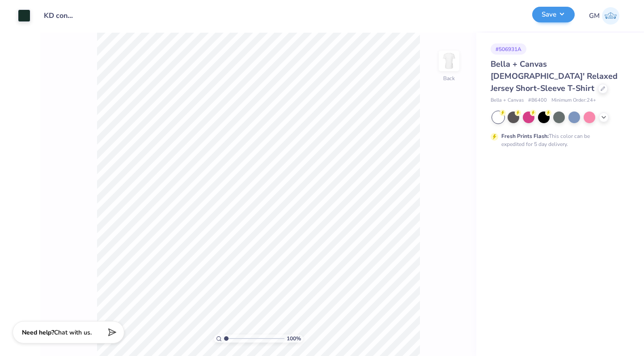  Describe the element at coordinates (509, 49) in the screenshot. I see `div: # 506931A` at that location.